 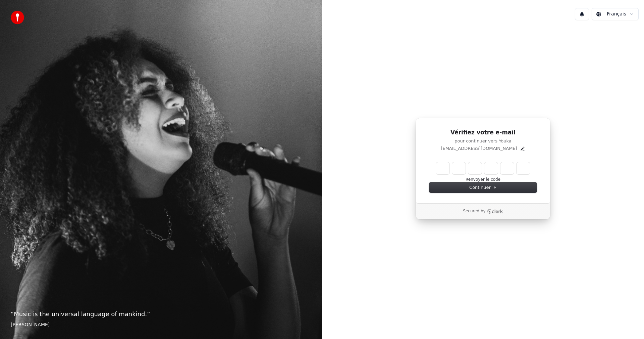 What do you see at coordinates (474, 211) in the screenshot?
I see `p: Secured by` at bounding box center [474, 211].